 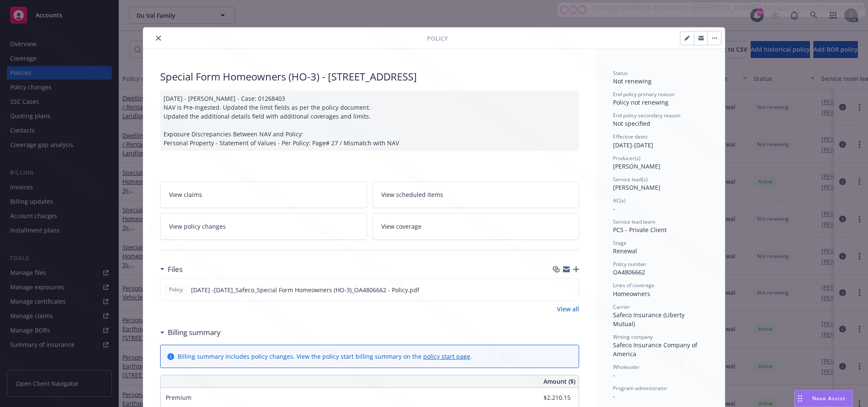 What do you see at coordinates (626, 158) in the screenshot?
I see `span: Producer(s)` at bounding box center [626, 158].